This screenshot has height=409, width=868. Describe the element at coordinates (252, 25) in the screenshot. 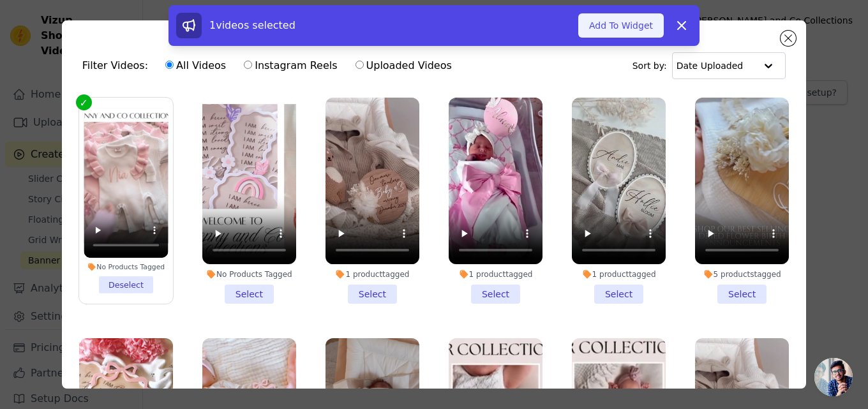

I see `span: 1 videos selected` at that location.